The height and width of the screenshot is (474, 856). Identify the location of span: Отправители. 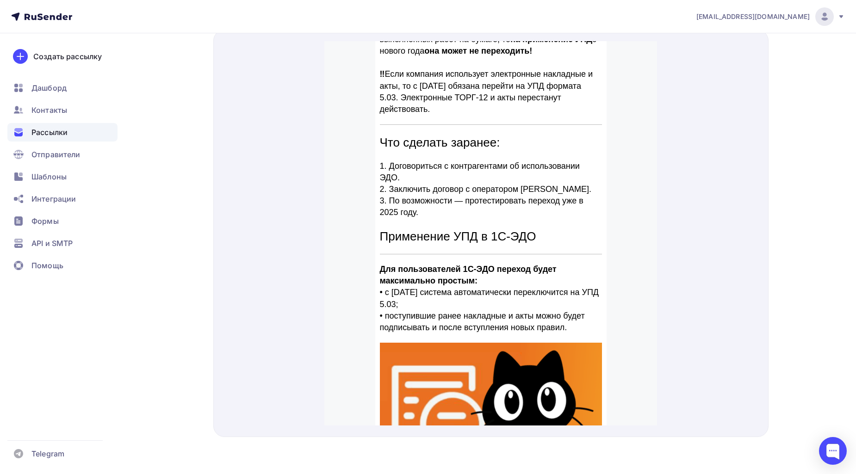
(56, 155).